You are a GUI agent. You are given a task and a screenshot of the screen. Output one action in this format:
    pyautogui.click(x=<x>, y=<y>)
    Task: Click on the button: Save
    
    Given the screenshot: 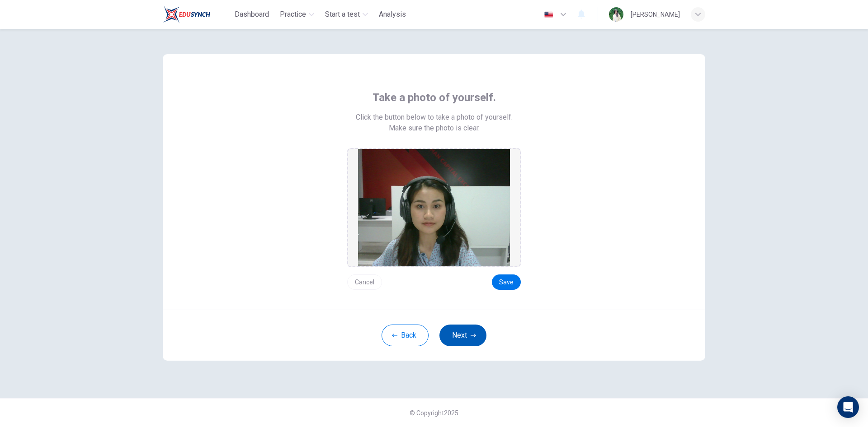 What is the action you would take?
    pyautogui.click(x=506, y=282)
    